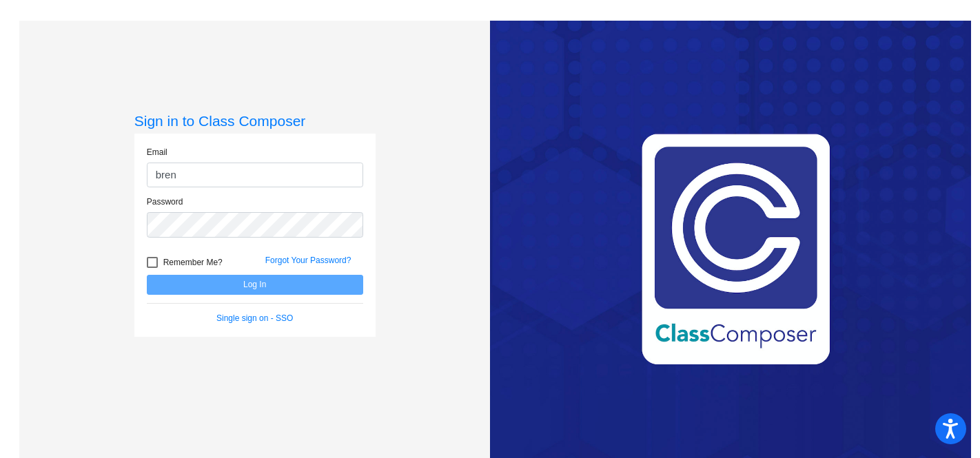 The width and height of the screenshot is (980, 458). What do you see at coordinates (193, 263) in the screenshot?
I see `span: Remember Me?` at bounding box center [193, 263].